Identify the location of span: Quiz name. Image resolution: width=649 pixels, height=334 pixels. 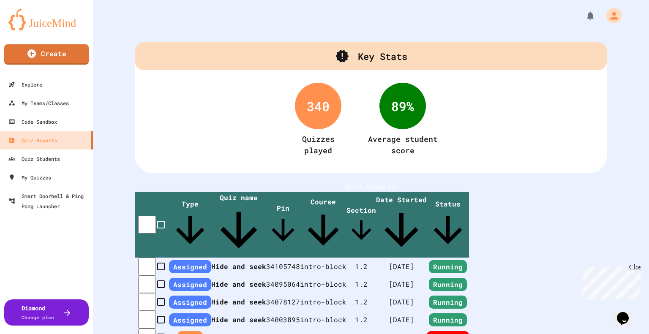
(239, 225).